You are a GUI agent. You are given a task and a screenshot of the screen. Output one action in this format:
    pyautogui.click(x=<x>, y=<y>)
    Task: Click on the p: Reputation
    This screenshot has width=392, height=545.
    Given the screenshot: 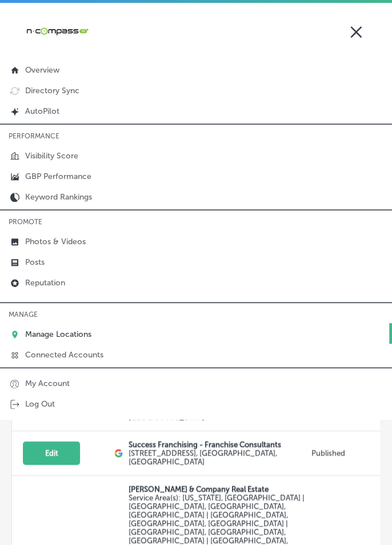 What is the action you would take?
    pyautogui.click(x=45, y=282)
    